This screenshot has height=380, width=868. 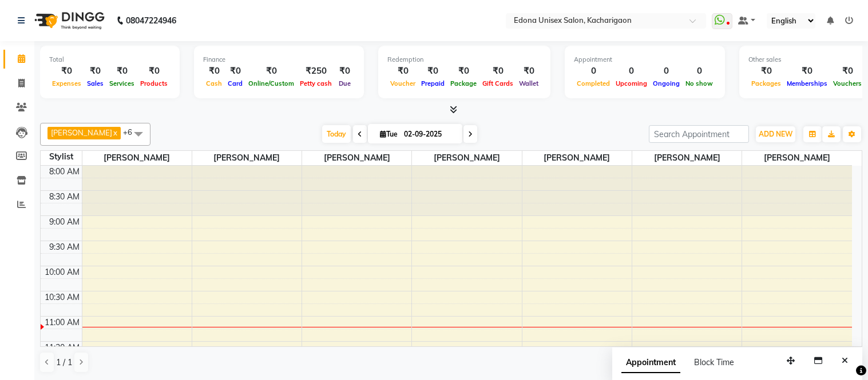 I want to click on div: 8:30 AM, so click(x=64, y=197).